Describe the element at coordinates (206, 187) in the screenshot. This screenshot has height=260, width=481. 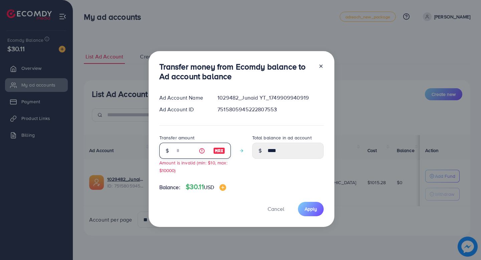
I see `h4: $30.11` at that location.